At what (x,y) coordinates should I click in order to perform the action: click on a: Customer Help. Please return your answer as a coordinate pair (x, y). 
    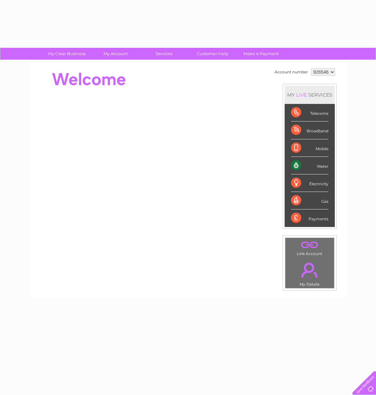
    Looking at the image, I should click on (212, 54).